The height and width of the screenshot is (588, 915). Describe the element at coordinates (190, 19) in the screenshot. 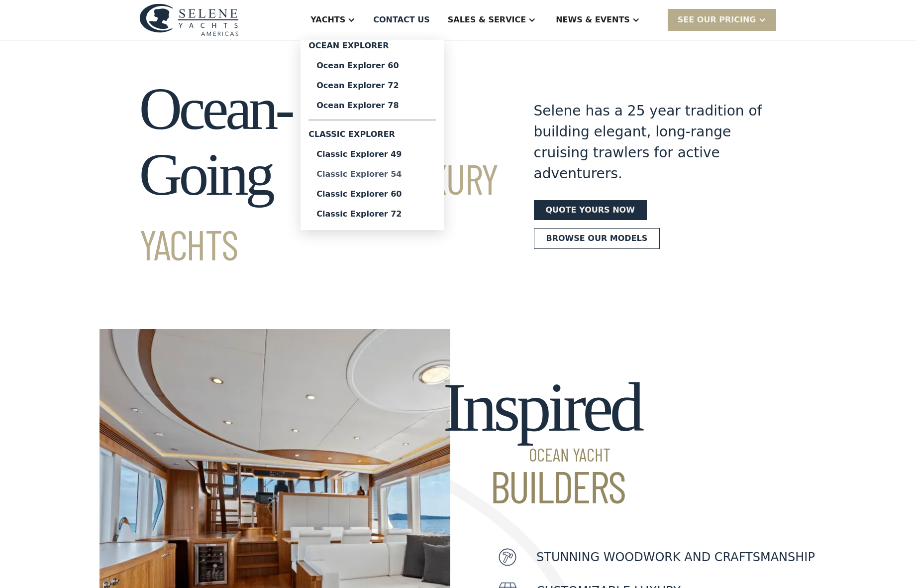

I see `img: logo` at that location.